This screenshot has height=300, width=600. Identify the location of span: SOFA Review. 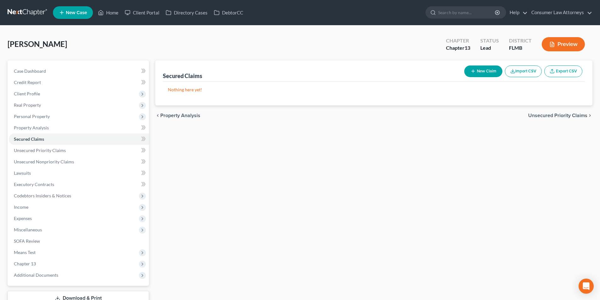
(27, 241).